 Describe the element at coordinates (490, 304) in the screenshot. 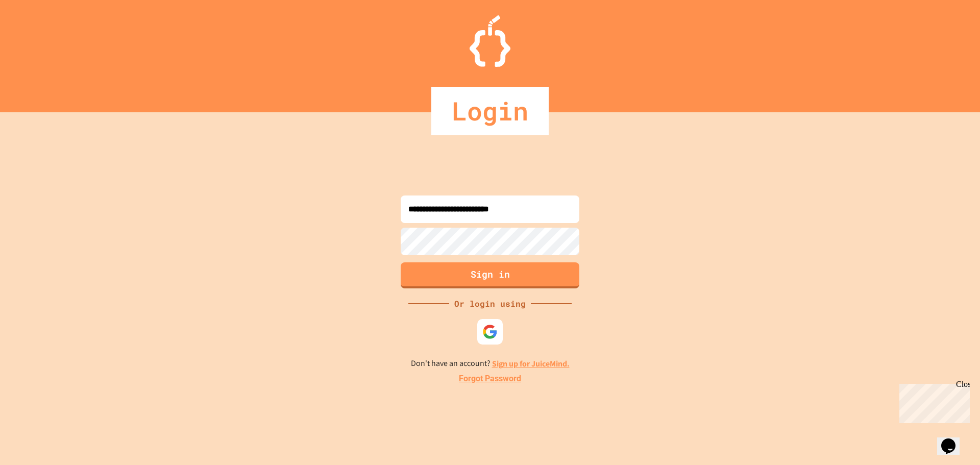

I see `div: Or login using` at that location.